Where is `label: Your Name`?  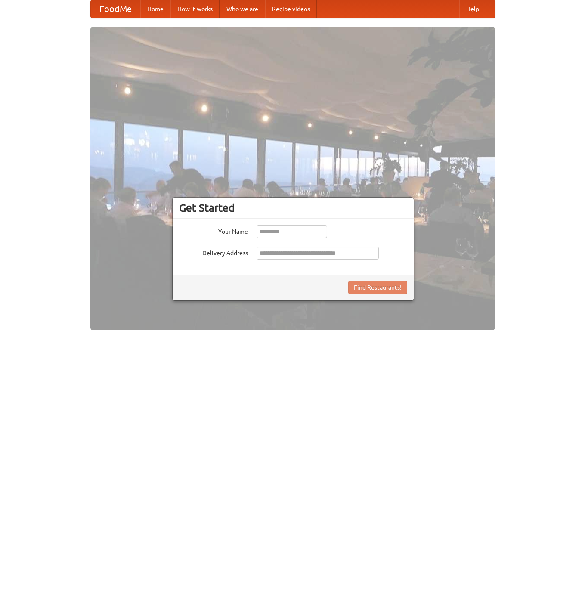
label: Your Name is located at coordinates (213, 230).